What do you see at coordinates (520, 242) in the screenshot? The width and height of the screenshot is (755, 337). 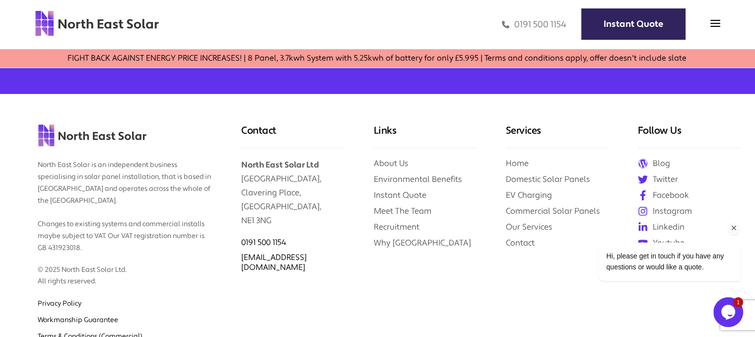 I see `a: Contact` at bounding box center [520, 242].